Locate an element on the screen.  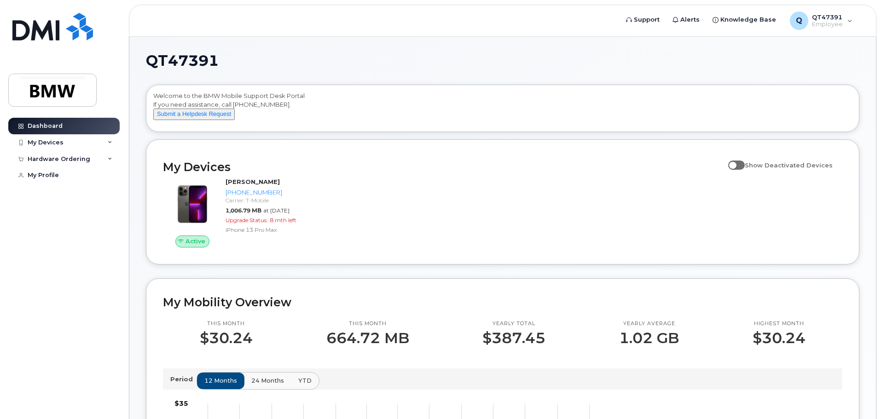
h2: My Mobility Overview is located at coordinates (503, 303).